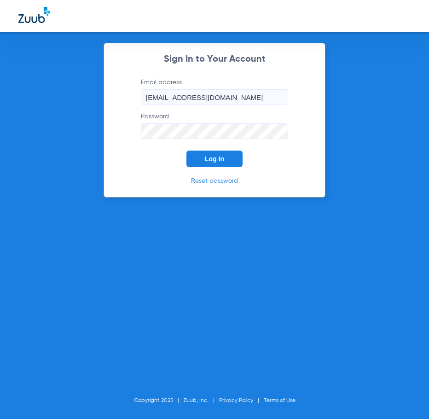  I want to click on input: Password, so click(214, 131).